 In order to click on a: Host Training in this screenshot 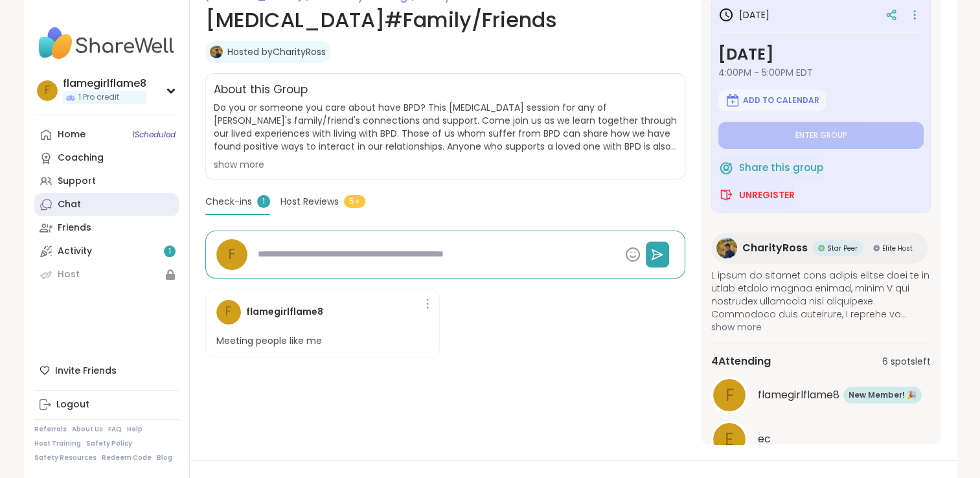, I will do `click(57, 443)`.